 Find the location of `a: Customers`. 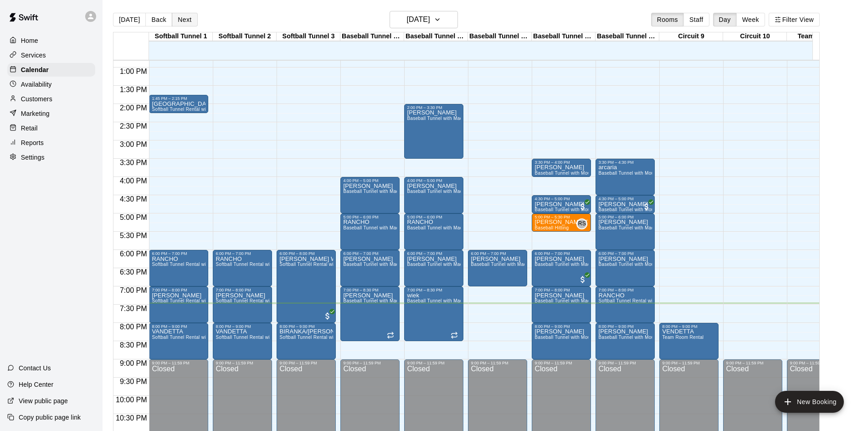

a: Customers is located at coordinates (51, 99).